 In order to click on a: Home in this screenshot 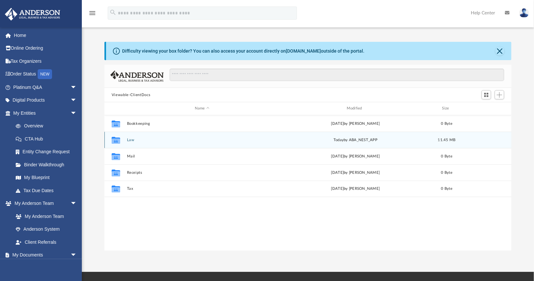, I will do `click(45, 35)`.